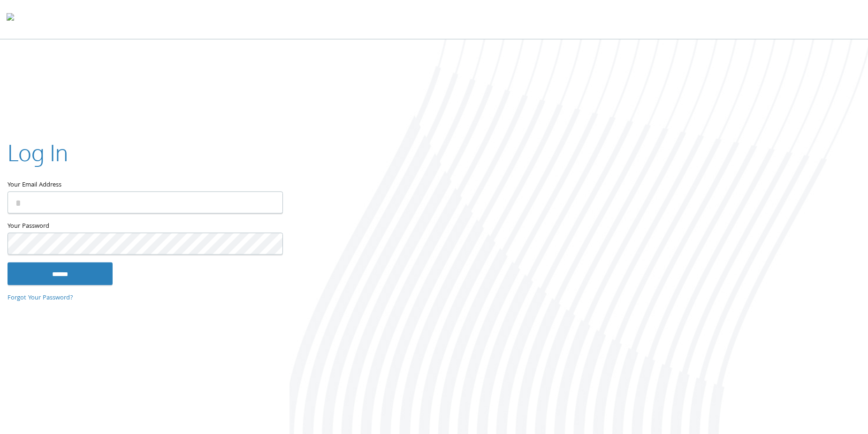 The image size is (868, 434). What do you see at coordinates (38, 152) in the screenshot?
I see `h2: Log In` at bounding box center [38, 152].